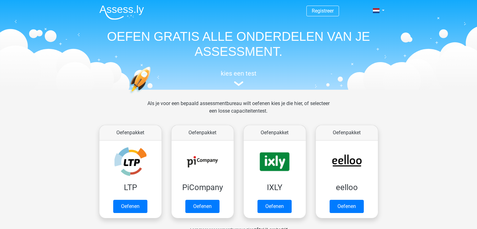 Image resolution: width=477 pixels, height=229 pixels. Describe the element at coordinates (239, 44) in the screenshot. I see `h1: OEFEN GRATIS ALLE ONDERDELEN VAN JE ASSESSMENT.` at that location.